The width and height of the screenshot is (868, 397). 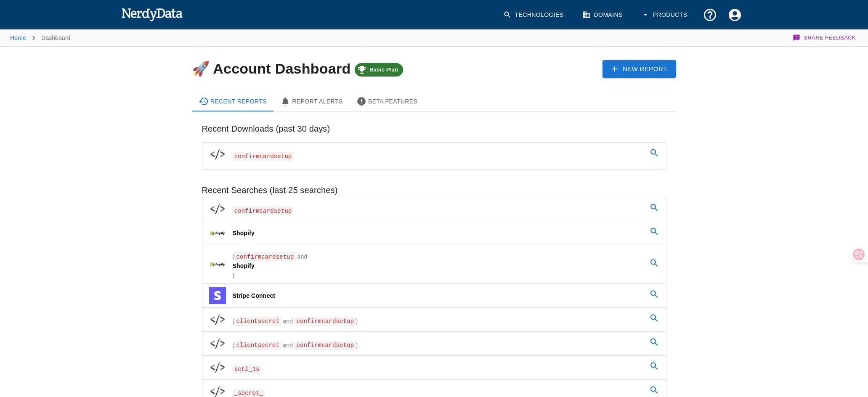 What do you see at coordinates (434, 264) in the screenshot?
I see `a: (confirmcardsetup and Shopify)` at bounding box center [434, 264].